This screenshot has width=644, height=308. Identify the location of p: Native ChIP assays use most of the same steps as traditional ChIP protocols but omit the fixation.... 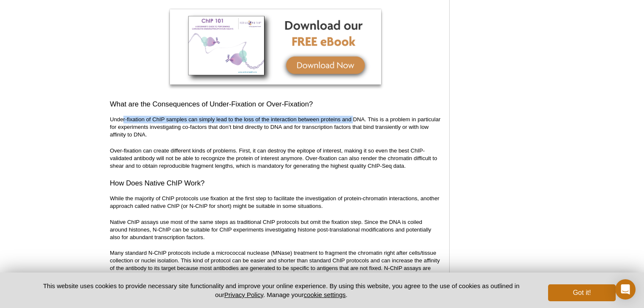
(275, 230).